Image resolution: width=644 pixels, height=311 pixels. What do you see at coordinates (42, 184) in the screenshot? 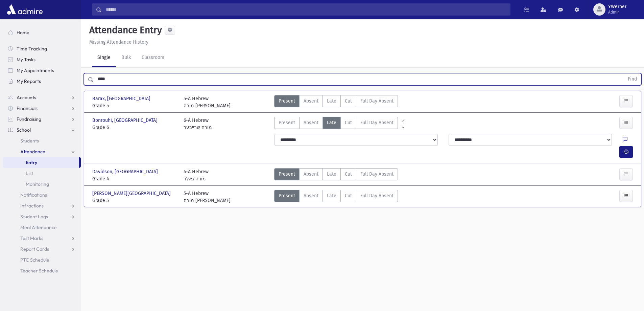
I see `a: Monitoring` at bounding box center [42, 184].